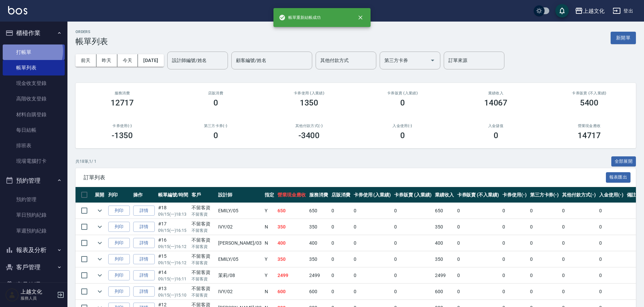 This screenshot has width=644, height=307. I want to click on button: 報表及分析, so click(34, 250).